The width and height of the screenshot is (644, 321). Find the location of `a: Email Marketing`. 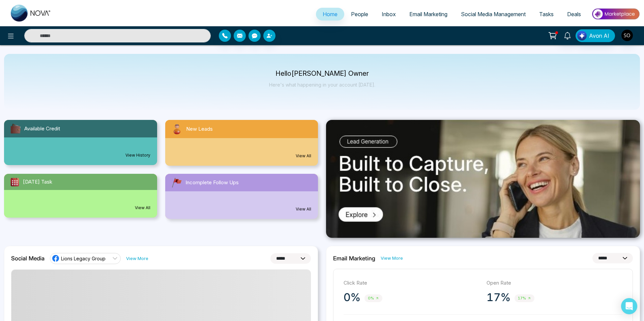

a: Email Marketing is located at coordinates (428, 14).